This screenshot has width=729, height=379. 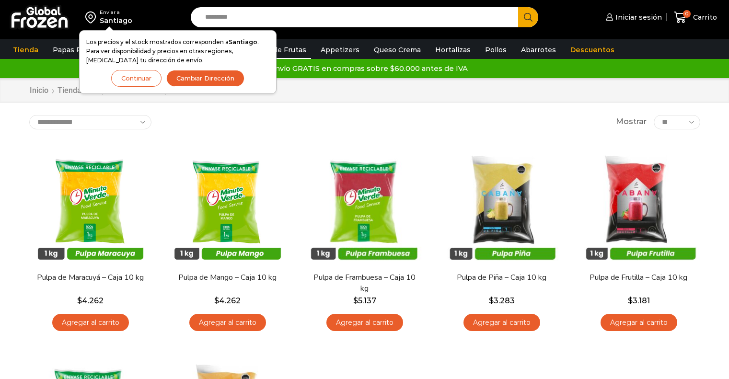 What do you see at coordinates (538, 50) in the screenshot?
I see `a: Abarrotes` at bounding box center [538, 50].